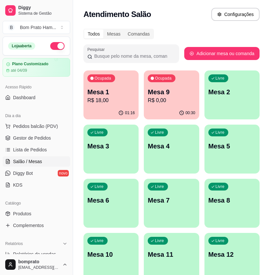 This screenshot has width=270, height=275. What do you see at coordinates (139, 34) in the screenshot?
I see `div: Comandas` at bounding box center [139, 34].